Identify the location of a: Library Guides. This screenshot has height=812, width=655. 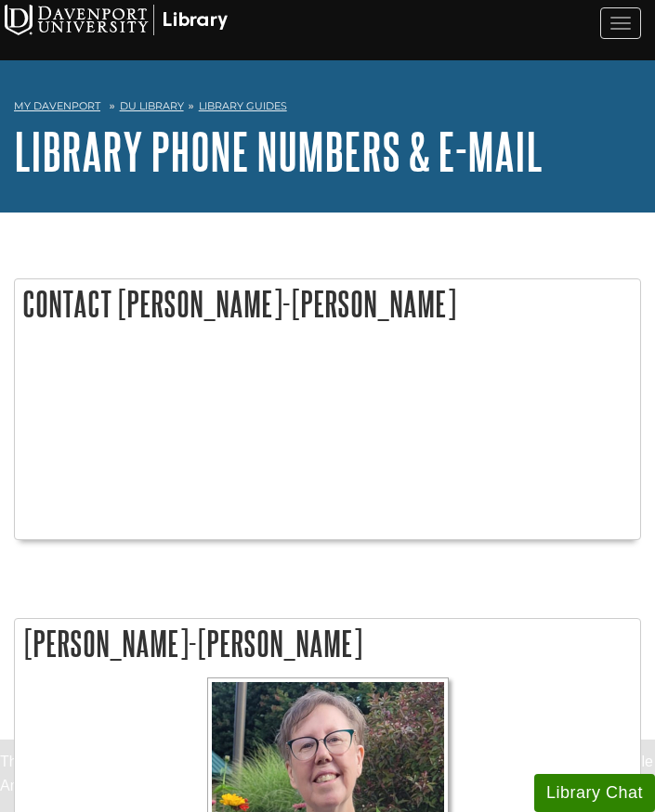
(243, 105).